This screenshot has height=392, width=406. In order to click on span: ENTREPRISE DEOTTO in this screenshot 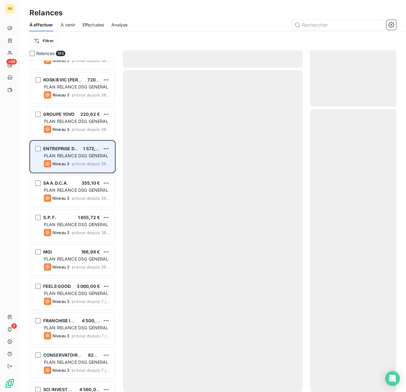, I will do `click(67, 148)`.